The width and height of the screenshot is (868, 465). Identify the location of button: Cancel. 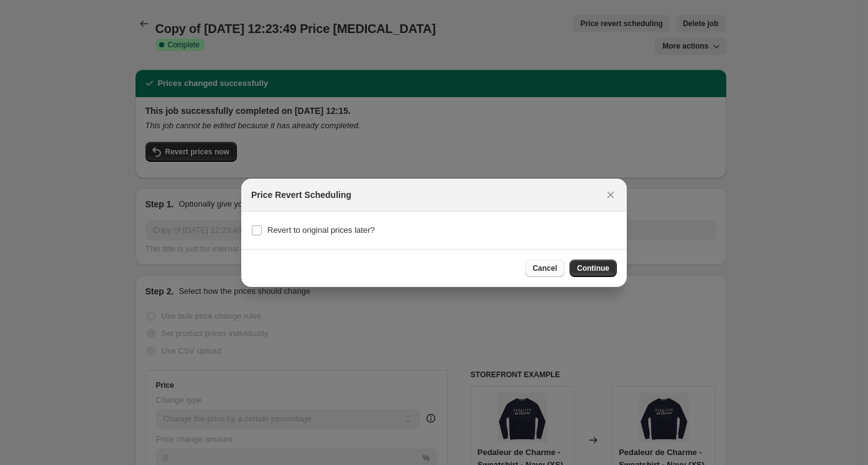
(545, 268).